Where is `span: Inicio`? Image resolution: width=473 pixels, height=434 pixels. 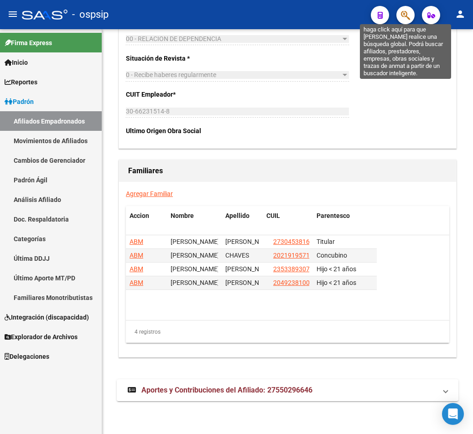
span: Inicio is located at coordinates (16, 63).